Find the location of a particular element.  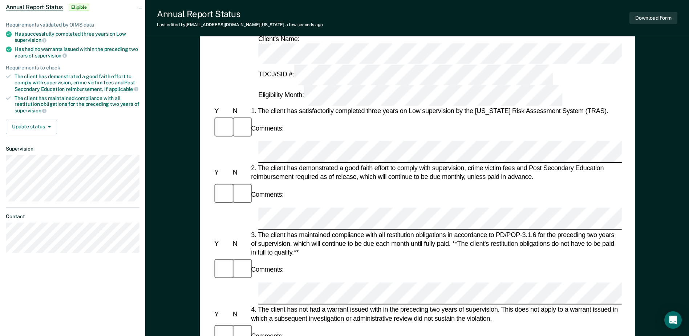

div: Annual Report Status is located at coordinates (240, 14).